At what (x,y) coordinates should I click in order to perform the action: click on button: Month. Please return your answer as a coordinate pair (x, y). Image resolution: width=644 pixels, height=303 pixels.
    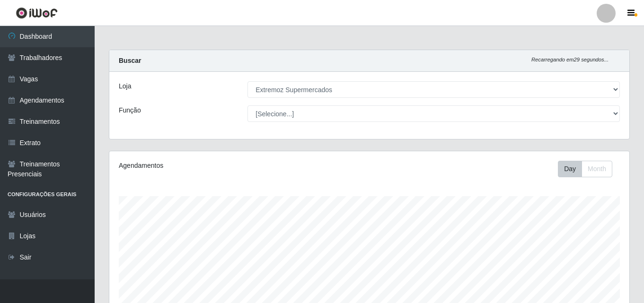
    Looking at the image, I should click on (596, 168).